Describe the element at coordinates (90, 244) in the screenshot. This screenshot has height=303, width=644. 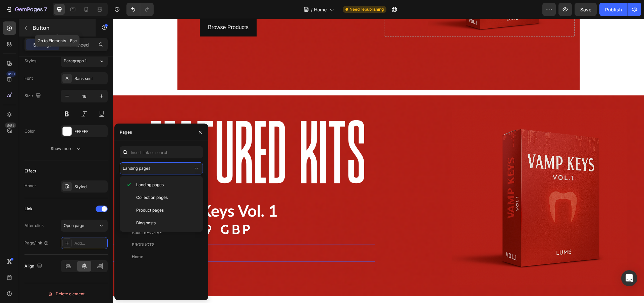
I see `div: Add...` at that location.